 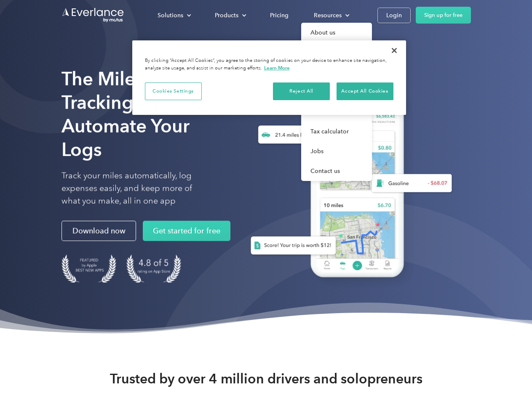 I want to click on nav: Resources, so click(x=336, y=102).